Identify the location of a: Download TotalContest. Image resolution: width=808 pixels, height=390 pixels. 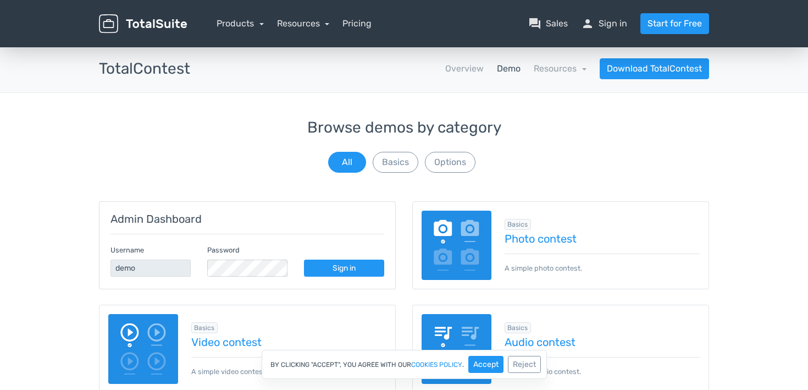
(654, 69).